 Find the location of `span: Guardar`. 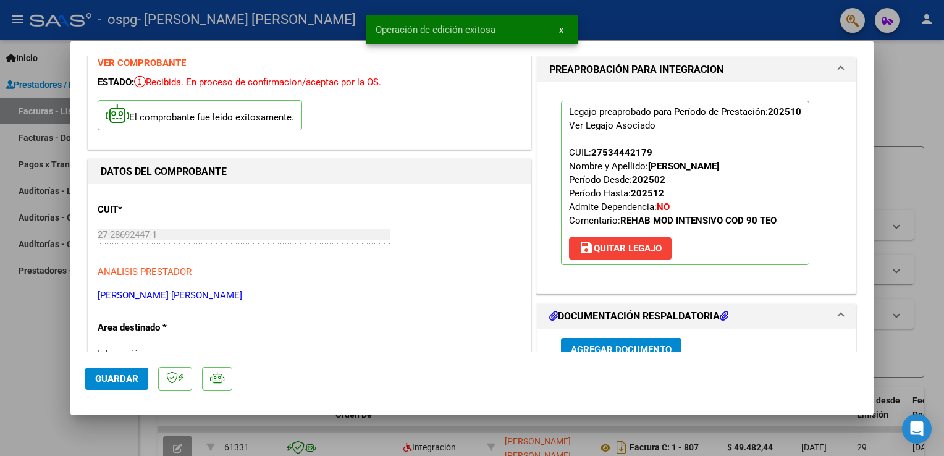

span: Guardar is located at coordinates (117, 379).